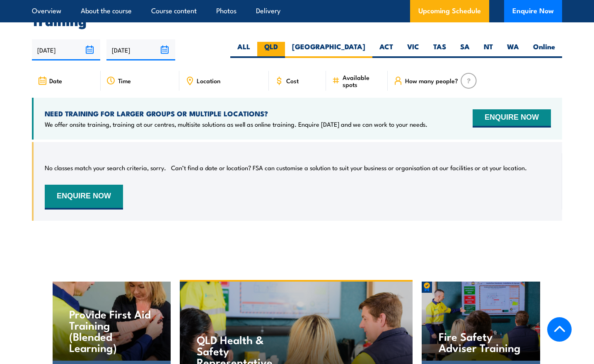  I want to click on label: QLD, so click(271, 50).